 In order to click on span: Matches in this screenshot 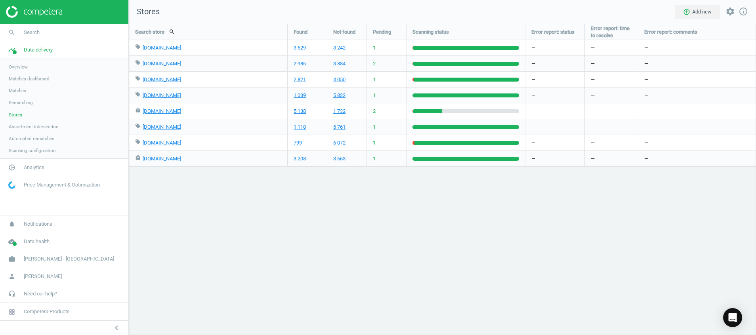, I will do `click(17, 91)`.